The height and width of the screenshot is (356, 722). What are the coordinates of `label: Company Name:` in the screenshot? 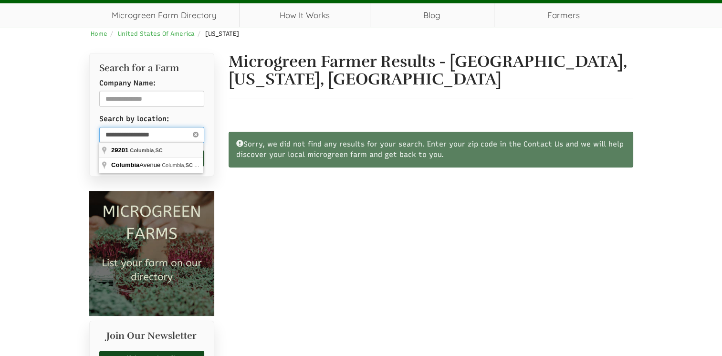 It's located at (127, 83).